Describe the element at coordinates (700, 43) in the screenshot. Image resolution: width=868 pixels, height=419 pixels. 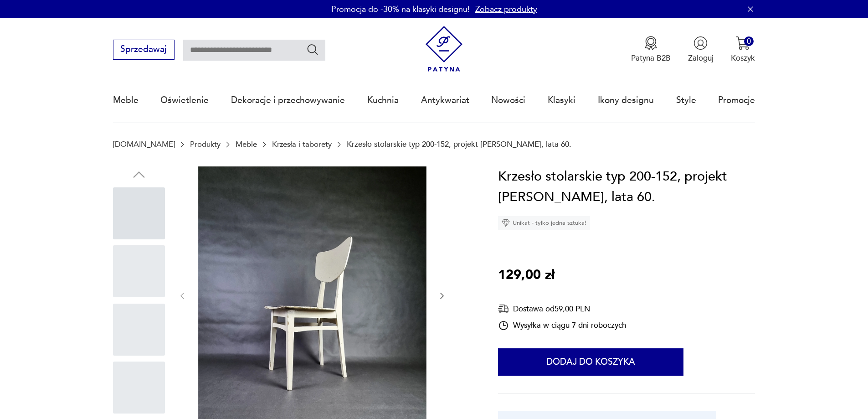
I see `img: Ikonka użytkownika` at that location.